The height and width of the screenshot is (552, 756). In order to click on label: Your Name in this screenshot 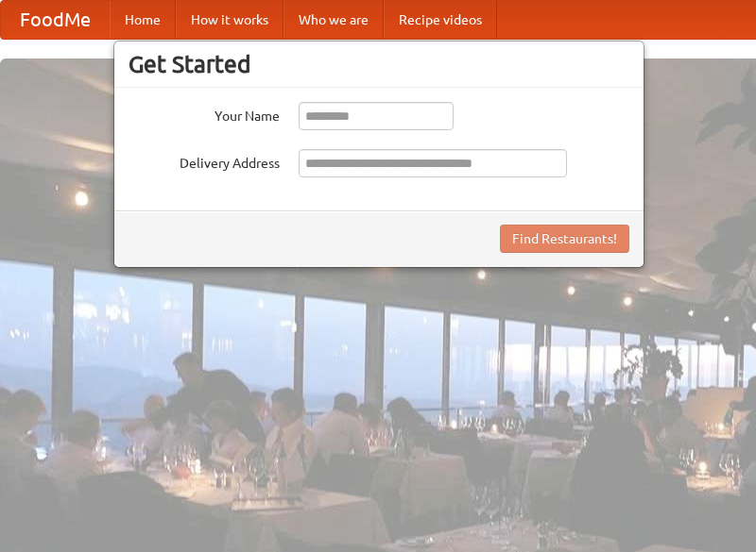, I will do `click(204, 113)`.